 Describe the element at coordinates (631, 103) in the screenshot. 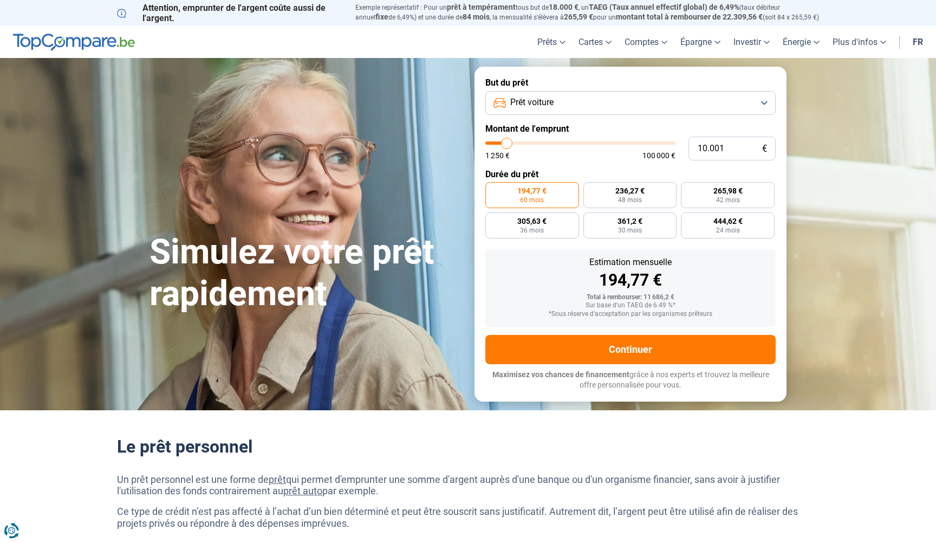

I see `button: Prêt voiture` at that location.